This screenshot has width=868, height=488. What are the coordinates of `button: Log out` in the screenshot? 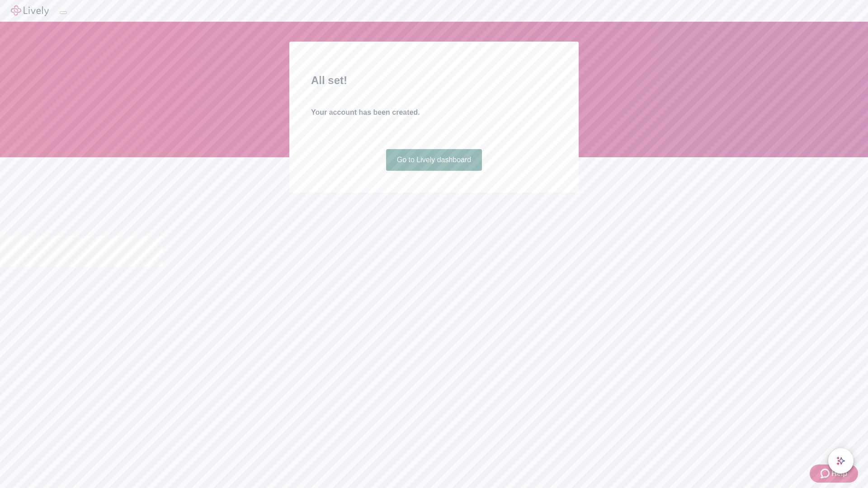 It's located at (63, 12).